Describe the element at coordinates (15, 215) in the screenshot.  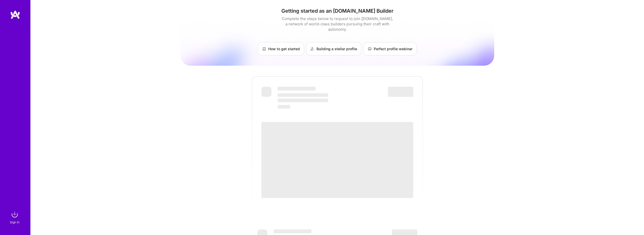
I see `img: sign in` at that location.